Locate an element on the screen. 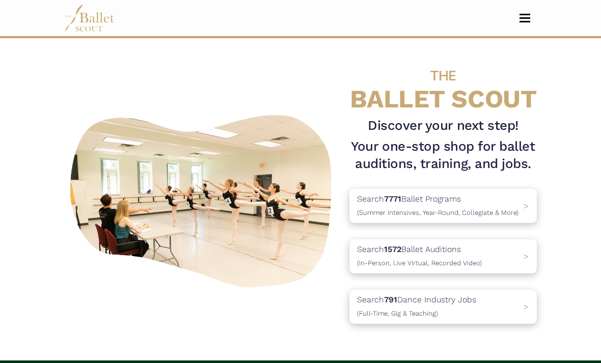 Image resolution: width=601 pixels, height=363 pixels. img: A group of ballerinas talking to each other in a ballet studio is located at coordinates (203, 199).